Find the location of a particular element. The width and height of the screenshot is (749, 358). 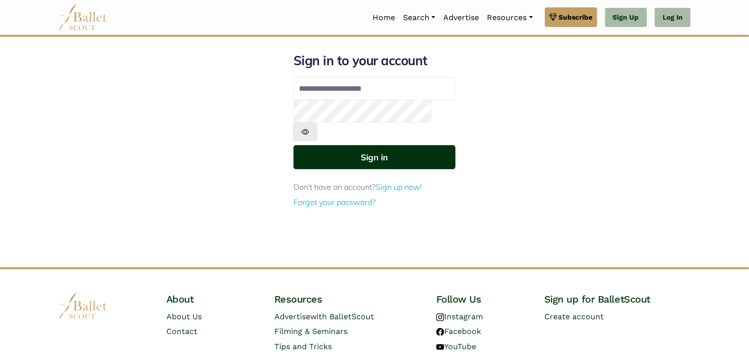

img: instagram logo is located at coordinates (440, 317).